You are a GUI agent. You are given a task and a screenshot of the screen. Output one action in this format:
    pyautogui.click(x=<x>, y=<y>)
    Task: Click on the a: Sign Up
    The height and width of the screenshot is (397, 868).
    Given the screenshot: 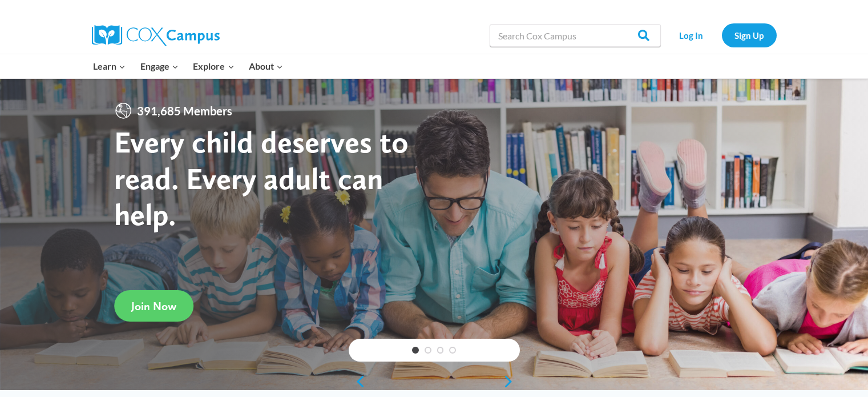 What is the action you would take?
    pyautogui.click(x=749, y=35)
    